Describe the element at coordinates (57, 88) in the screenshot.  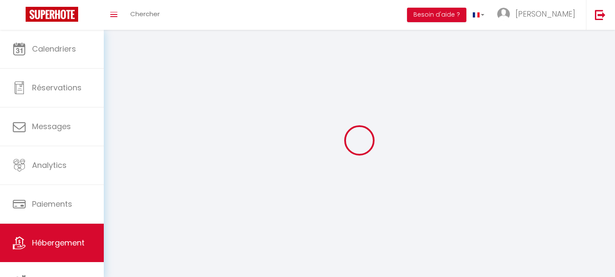
I see `span: Réservations` at that location.